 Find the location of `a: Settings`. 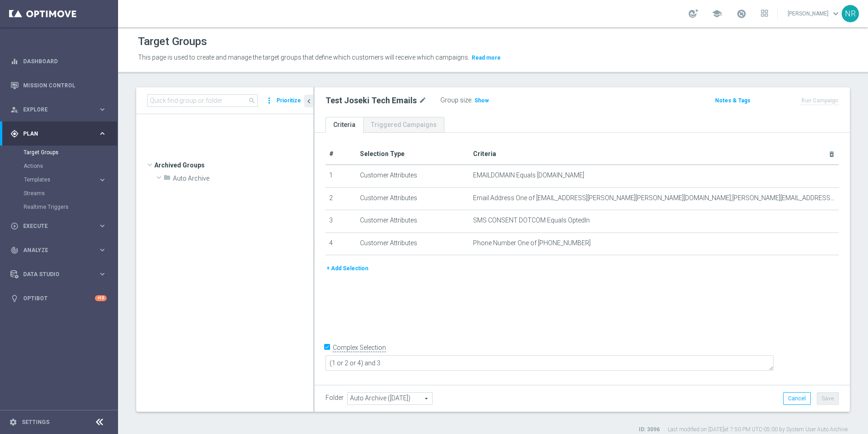

a: Settings is located at coordinates (35, 422).